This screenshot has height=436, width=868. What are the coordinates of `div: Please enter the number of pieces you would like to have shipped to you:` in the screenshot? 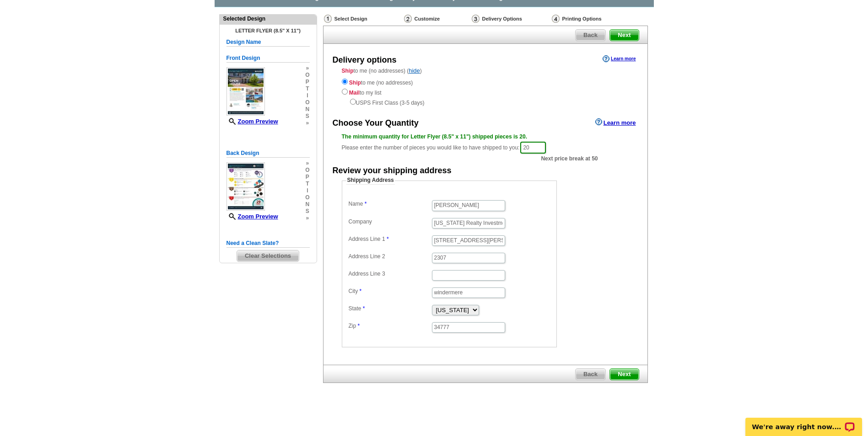 It's located at (486, 144).